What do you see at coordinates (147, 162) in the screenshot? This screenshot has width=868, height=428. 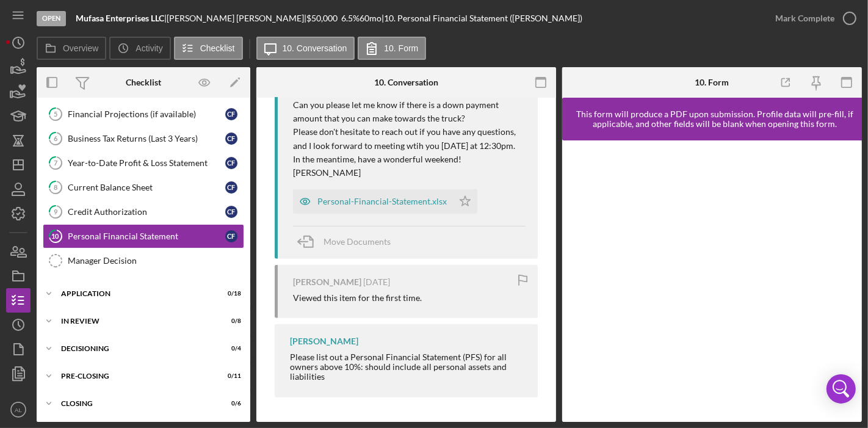 I see `div: Year-to-Date Profit & Loss Statement` at bounding box center [147, 162].